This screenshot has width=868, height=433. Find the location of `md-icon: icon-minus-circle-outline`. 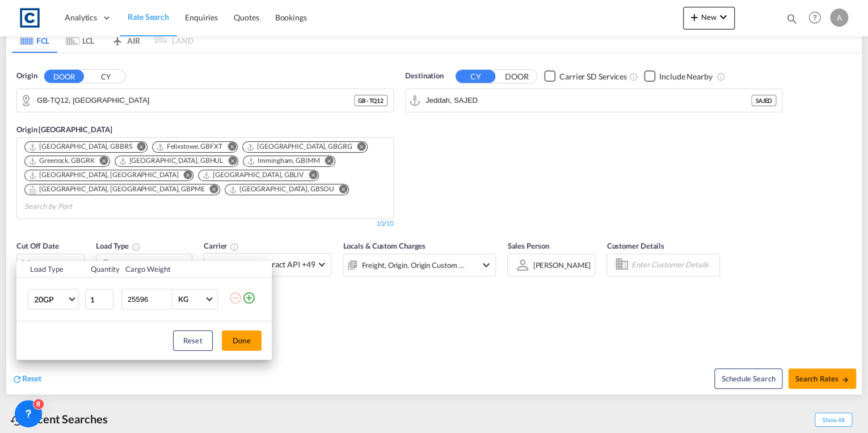

md-icon: icon-minus-circle-outline is located at coordinates (235, 298).